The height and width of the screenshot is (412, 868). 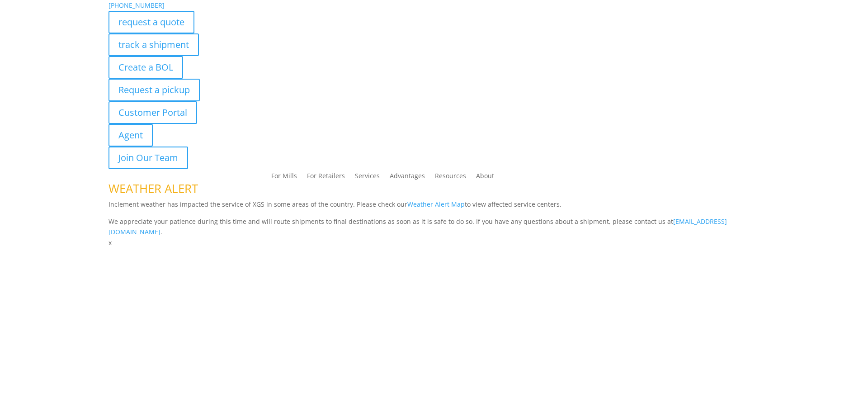 I want to click on a: Agent, so click(x=131, y=135).